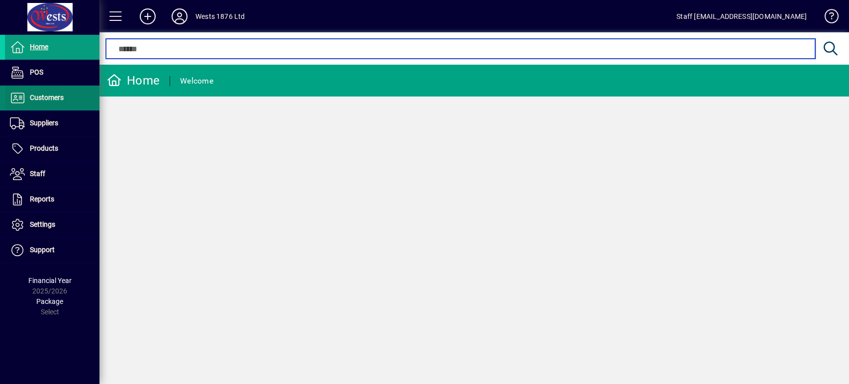 This screenshot has height=384, width=849. I want to click on div: Wests 1876 Ltd, so click(220, 16).